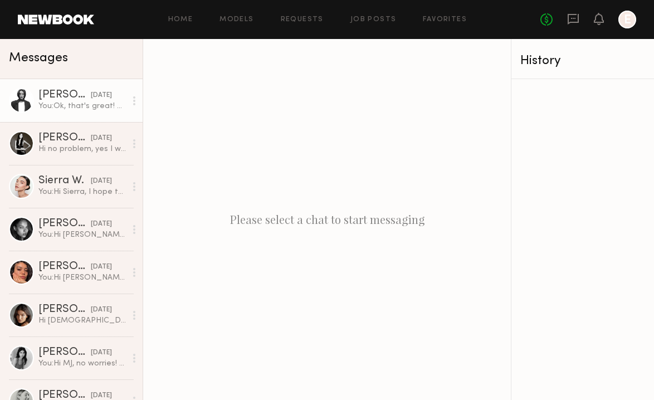 The width and height of the screenshot is (654, 400). What do you see at coordinates (627, 19) in the screenshot?
I see `a: E` at bounding box center [627, 19].